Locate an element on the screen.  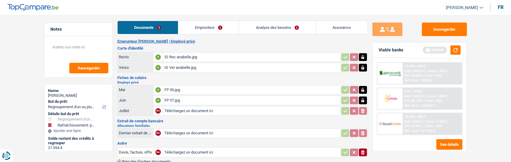
span: Limit: >1.233 € is located at coordinates (437, 121).